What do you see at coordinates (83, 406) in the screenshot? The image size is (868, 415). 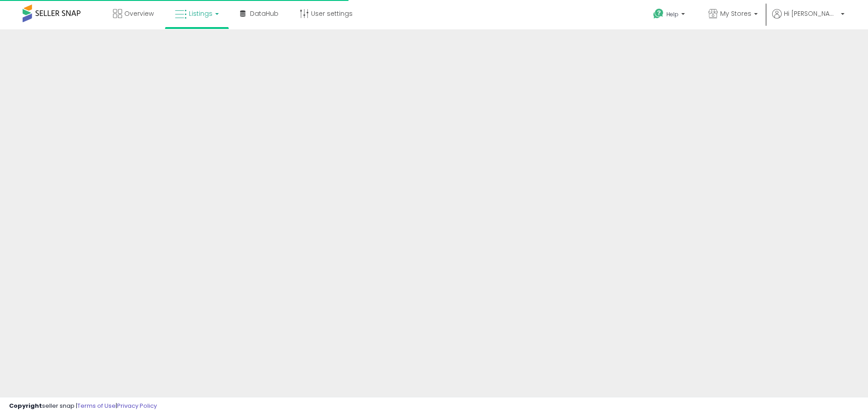 I see `div: seller snap | |` at bounding box center [83, 406].